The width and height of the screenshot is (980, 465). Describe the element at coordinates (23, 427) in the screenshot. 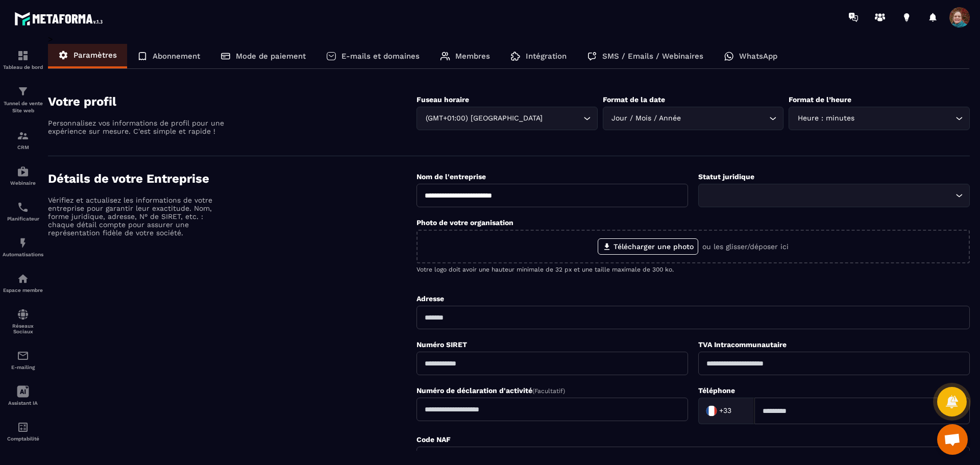

I see `img: accountant` at that location.